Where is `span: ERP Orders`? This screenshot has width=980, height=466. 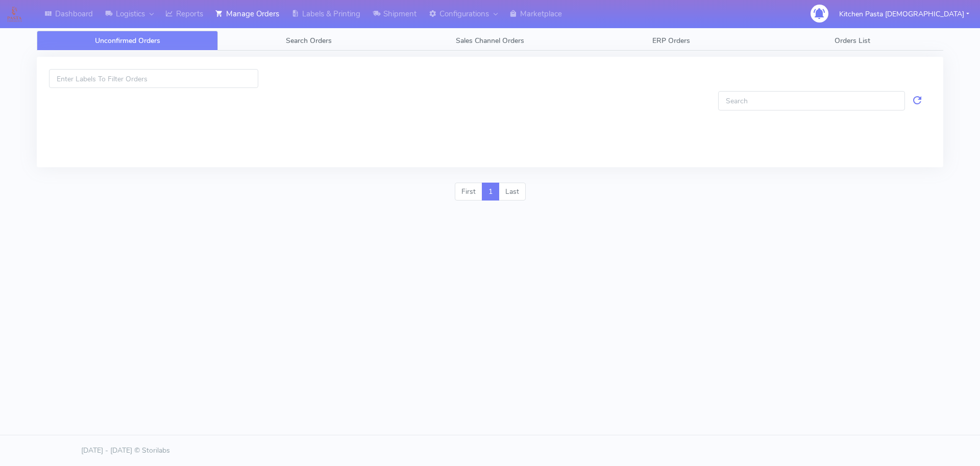
span: ERP Orders is located at coordinates (671, 40).